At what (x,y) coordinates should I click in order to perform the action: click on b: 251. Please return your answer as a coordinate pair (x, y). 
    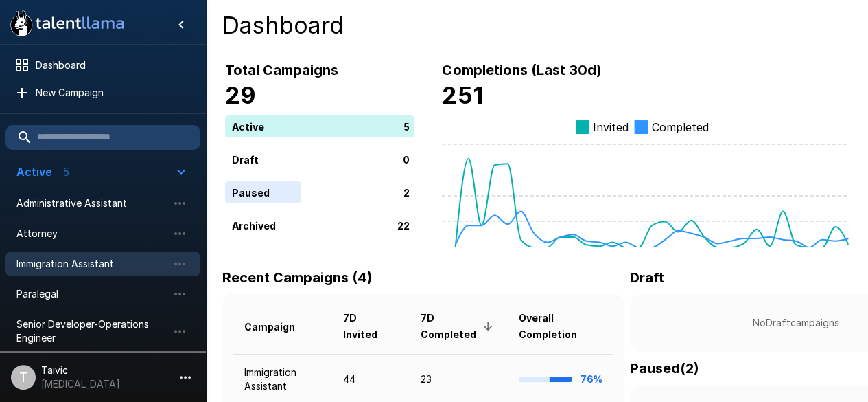
    Looking at the image, I should click on (462, 95).